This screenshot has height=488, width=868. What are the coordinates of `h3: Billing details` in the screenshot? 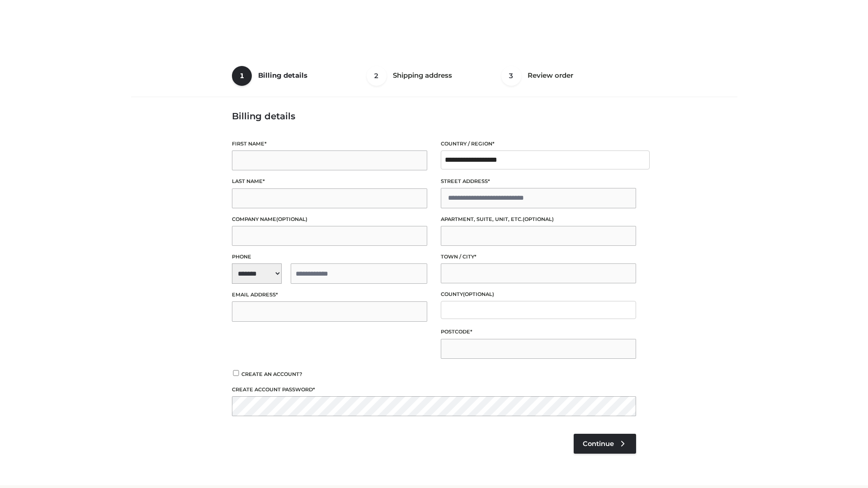 It's located at (434, 116).